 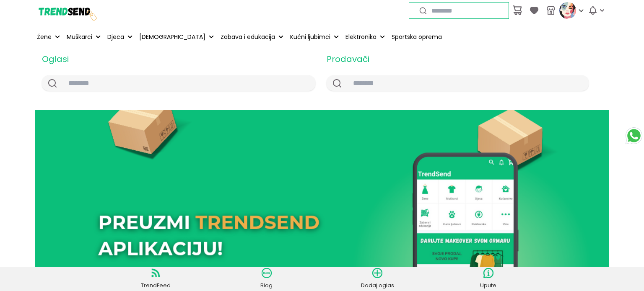 I want to click on p: Djeca, so click(x=115, y=36).